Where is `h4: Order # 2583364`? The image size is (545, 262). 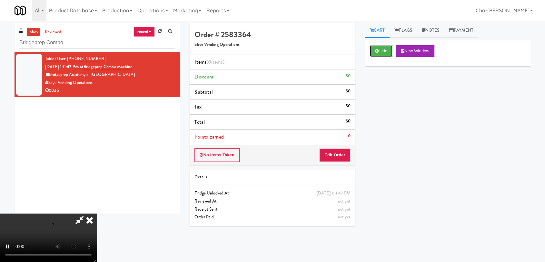
h4: Order # 2583364 is located at coordinates (272, 35).